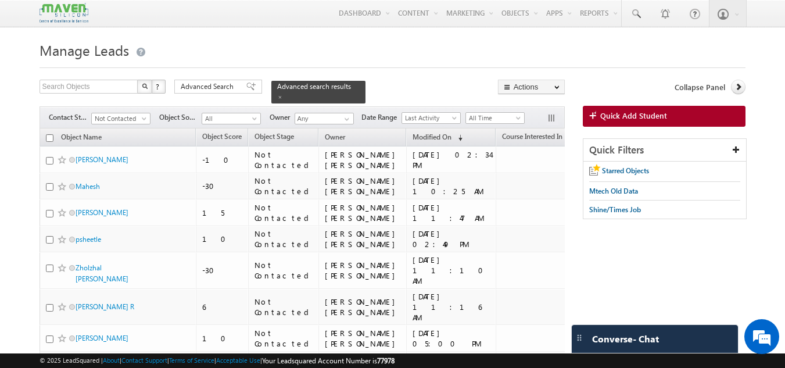  What do you see at coordinates (274, 138) in the screenshot?
I see `a: Object Stage` at bounding box center [274, 138].